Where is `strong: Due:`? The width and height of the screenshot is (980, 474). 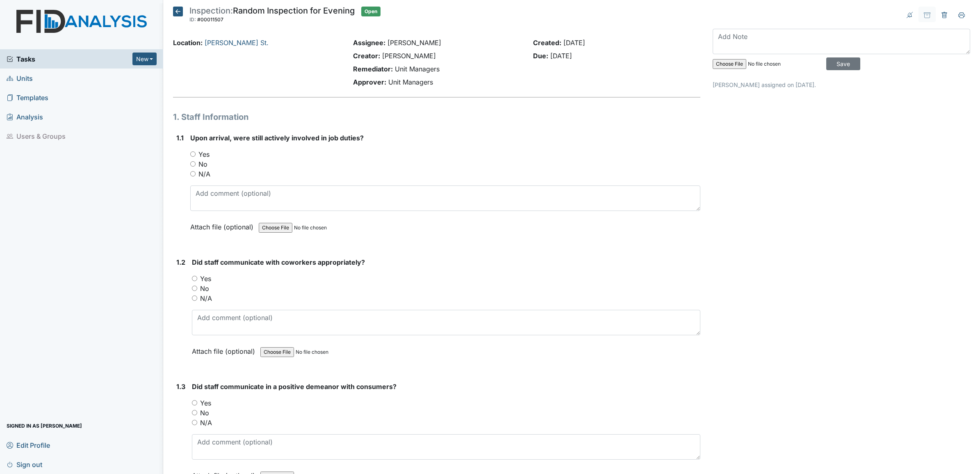 strong: Due: is located at coordinates (540, 56).